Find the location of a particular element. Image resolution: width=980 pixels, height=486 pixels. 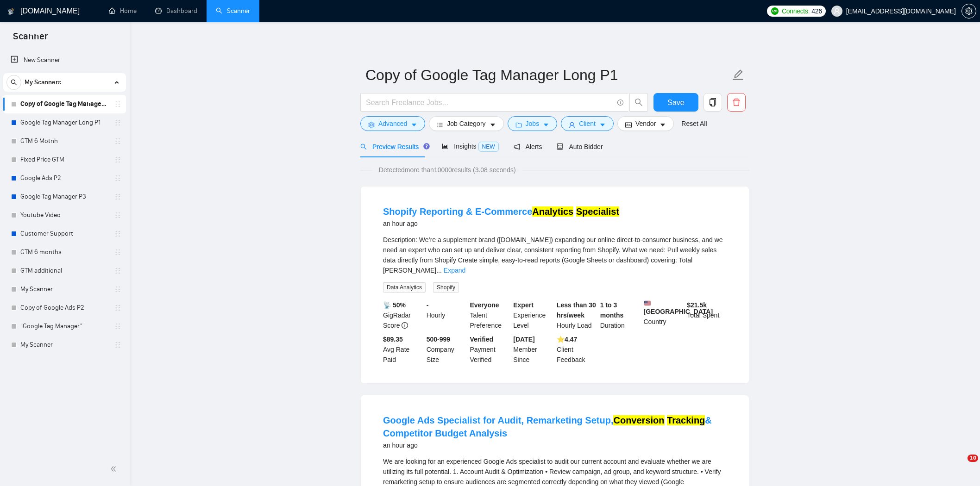

a: dashboardDashboard is located at coordinates (176, 11).